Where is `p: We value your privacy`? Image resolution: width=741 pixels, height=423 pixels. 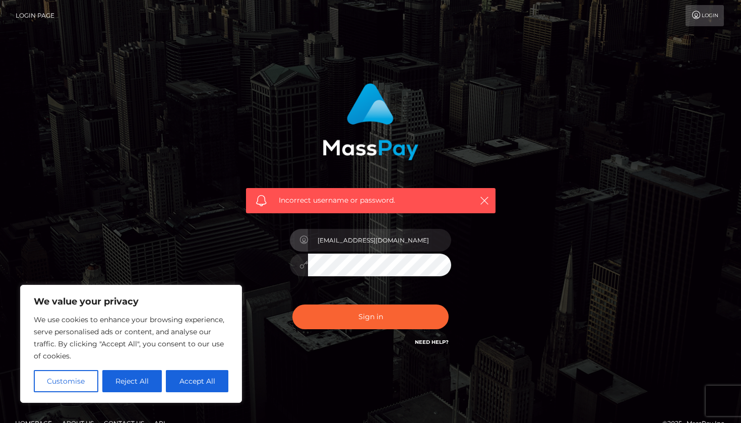
p: We value your privacy is located at coordinates (131, 301).